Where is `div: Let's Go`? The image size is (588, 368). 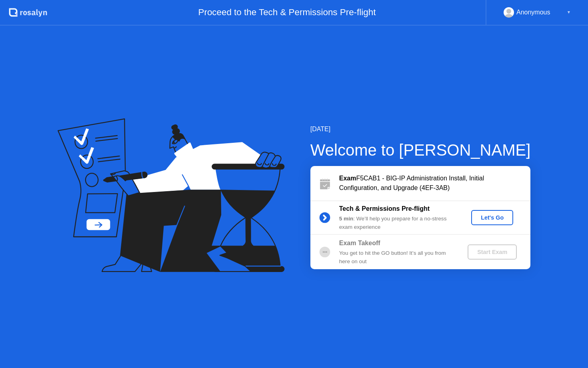
div: Let's Go is located at coordinates (492, 217).